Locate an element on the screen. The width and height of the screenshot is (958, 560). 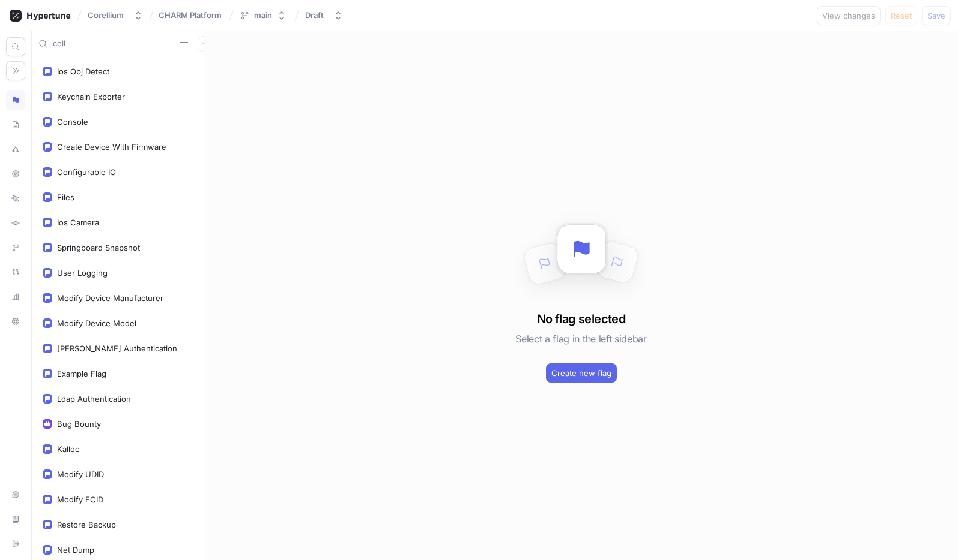
button: View changes is located at coordinates (849, 16).